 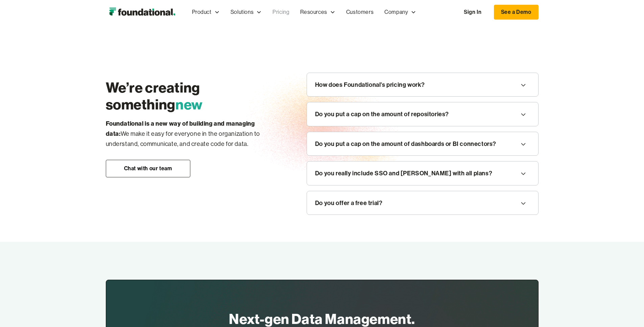 What do you see at coordinates (349, 203) in the screenshot?
I see `div: Do you offer a free trial?` at bounding box center [349, 203].